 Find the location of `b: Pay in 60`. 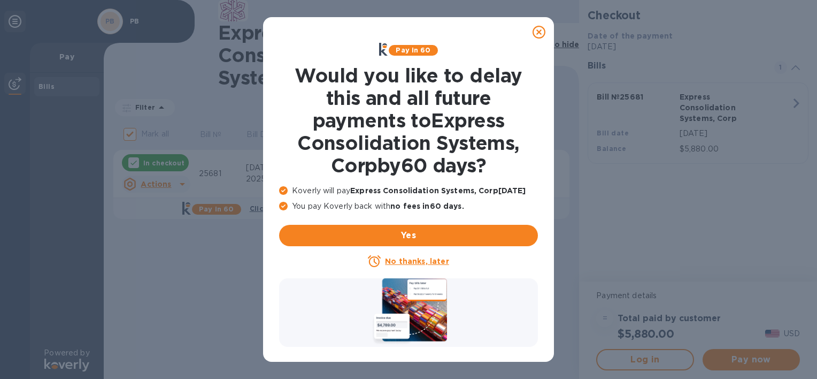

b: Pay in 60 is located at coordinates (413, 50).